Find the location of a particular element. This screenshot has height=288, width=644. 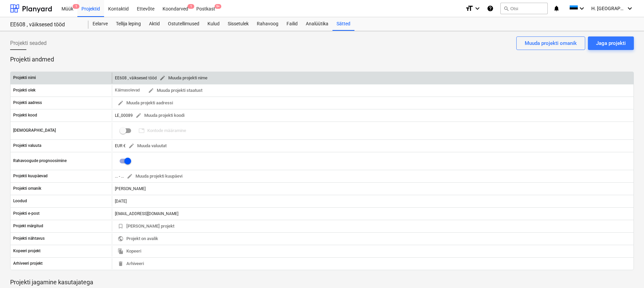

button: Kopeeri is located at coordinates (130, 252).